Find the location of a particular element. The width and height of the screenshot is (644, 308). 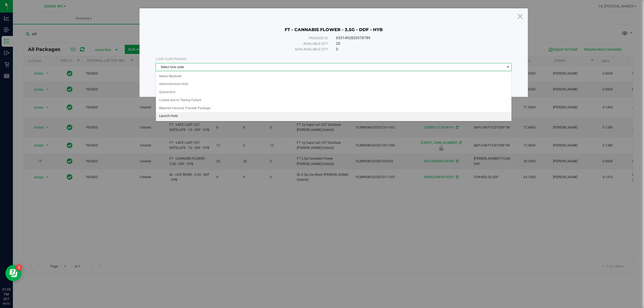

li: Locked due to Testing Failure is located at coordinates (333, 100).